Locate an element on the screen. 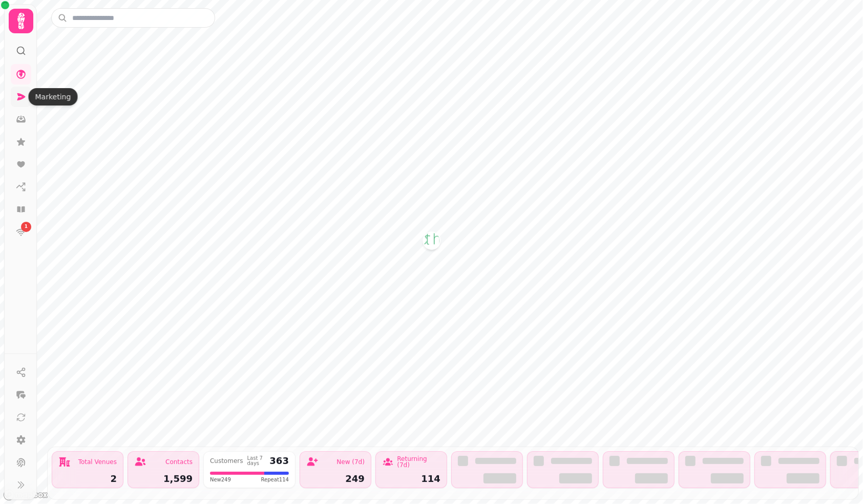 The width and height of the screenshot is (863, 504). div: Customers is located at coordinates (226, 461).